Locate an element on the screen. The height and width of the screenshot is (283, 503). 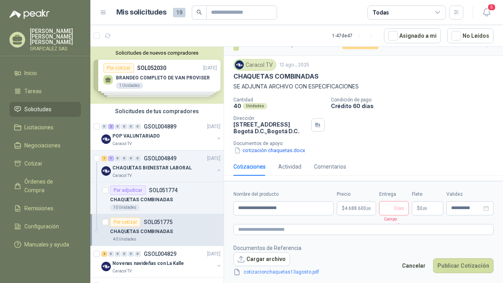
label: Precio is located at coordinates (357, 194).